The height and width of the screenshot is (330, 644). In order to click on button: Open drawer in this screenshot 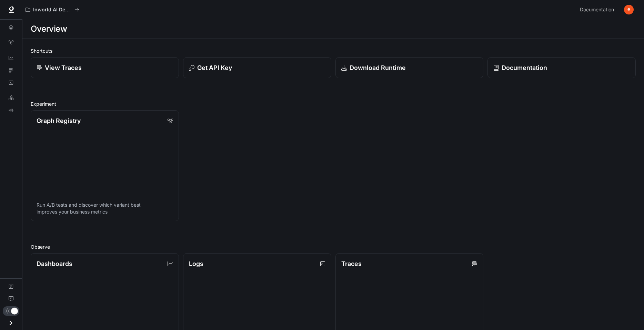, I will do `click(11, 323)`.